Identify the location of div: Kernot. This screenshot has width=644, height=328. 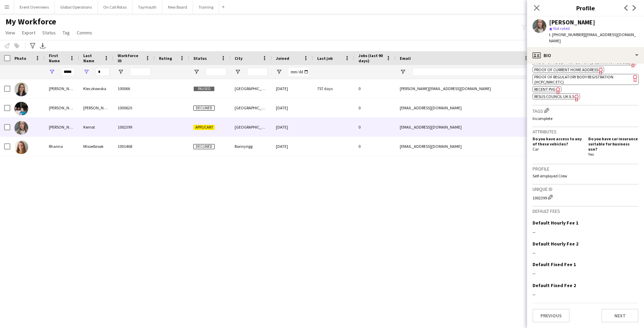
(96, 127).